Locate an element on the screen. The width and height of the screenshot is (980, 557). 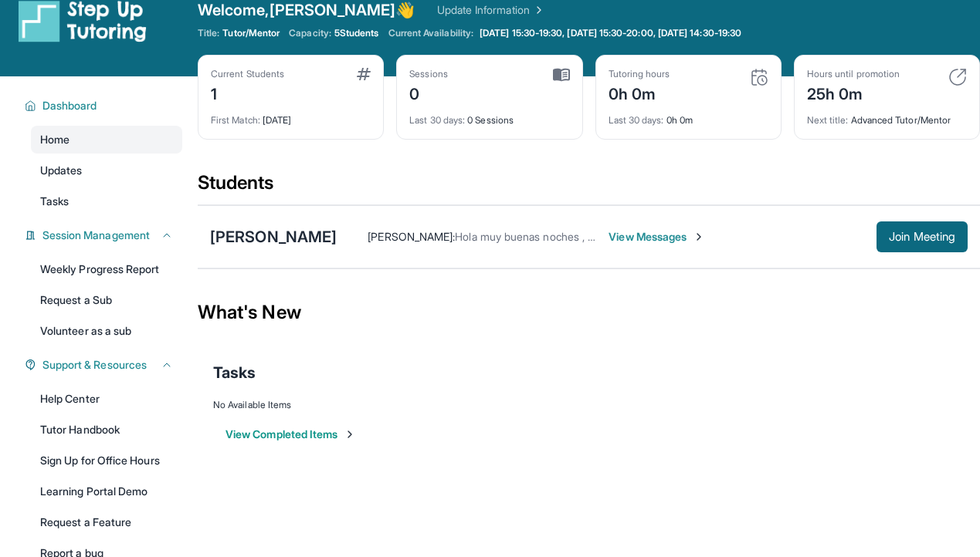
span: Home is located at coordinates (55, 140).